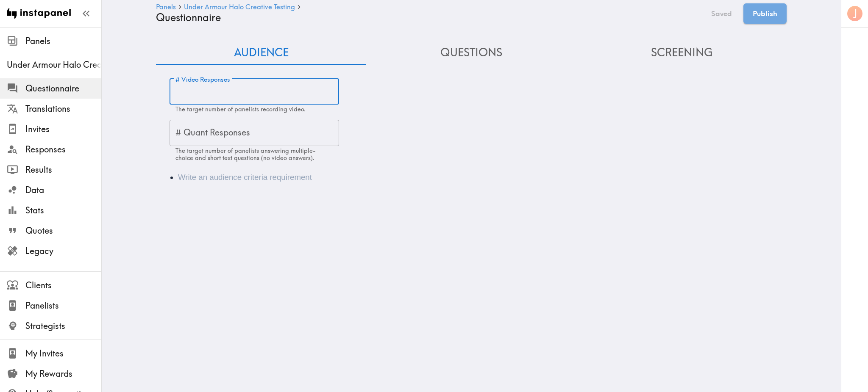 This screenshot has width=868, height=392. Describe the element at coordinates (245, 154) in the screenshot. I see `span: The target number of panelists answering multiple-choice and short text questions (no video answe...` at that location.